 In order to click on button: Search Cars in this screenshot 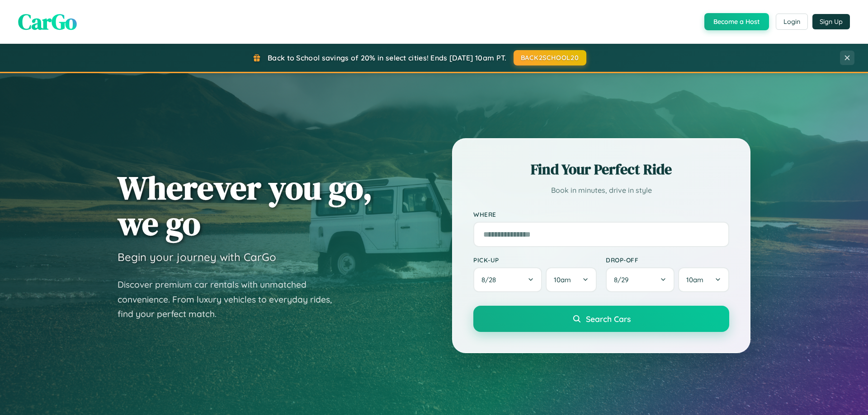, I will do `click(601, 319)`.